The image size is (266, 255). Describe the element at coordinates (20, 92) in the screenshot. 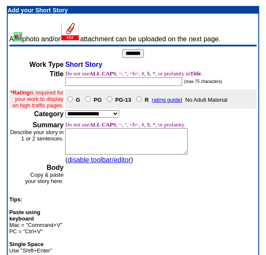

I see `b: *Rating` at that location.